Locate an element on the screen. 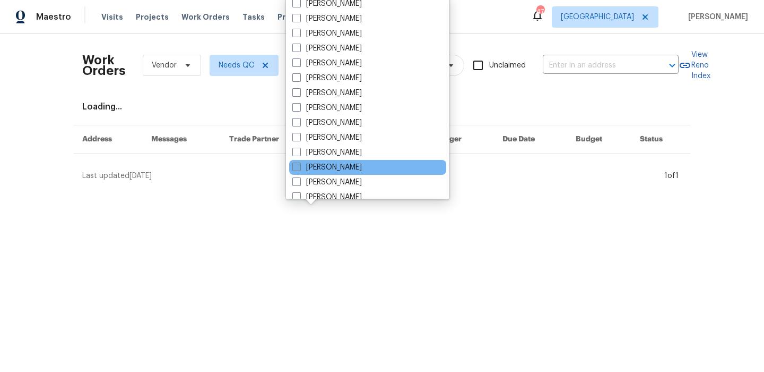 The image size is (764, 372). div: Last updated is located at coordinates (372, 176).